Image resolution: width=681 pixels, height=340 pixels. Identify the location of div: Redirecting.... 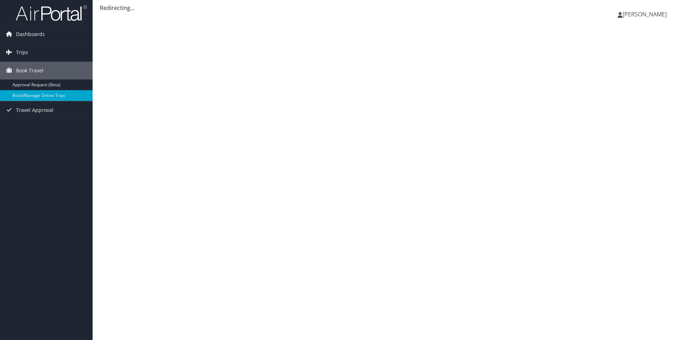
(387, 8).